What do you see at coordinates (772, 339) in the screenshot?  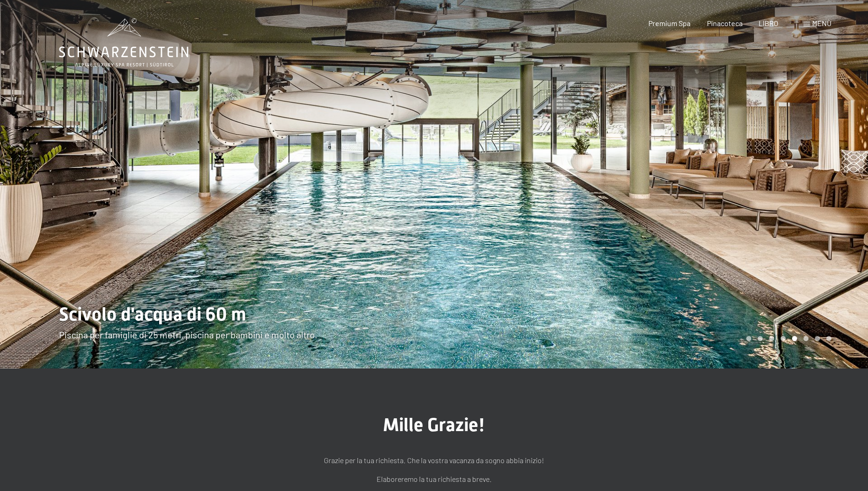 I see `div: Giostra Pagina 3` at bounding box center [772, 339].